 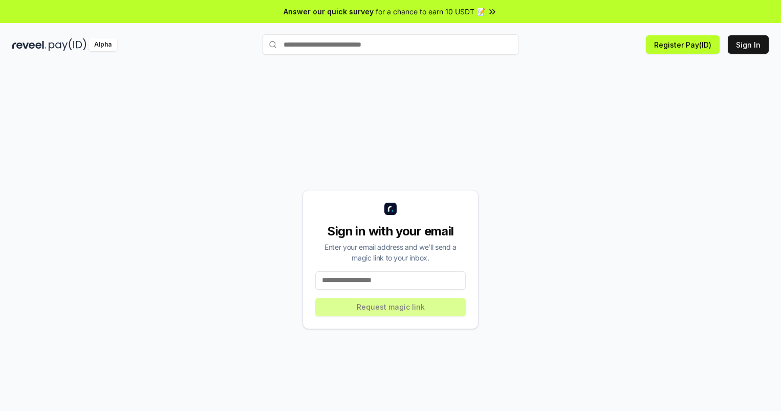 What do you see at coordinates (390, 231) in the screenshot?
I see `div: Sign in with your email` at bounding box center [390, 231].